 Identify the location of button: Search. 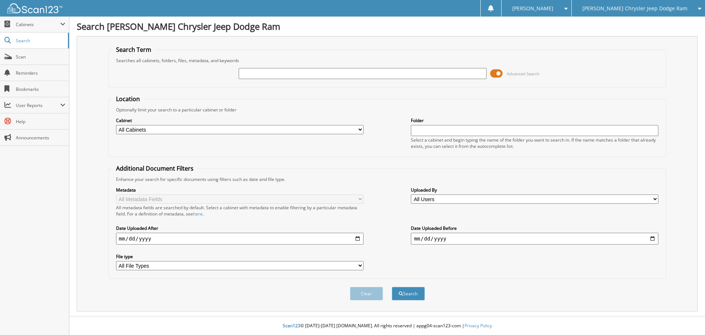
(408, 293).